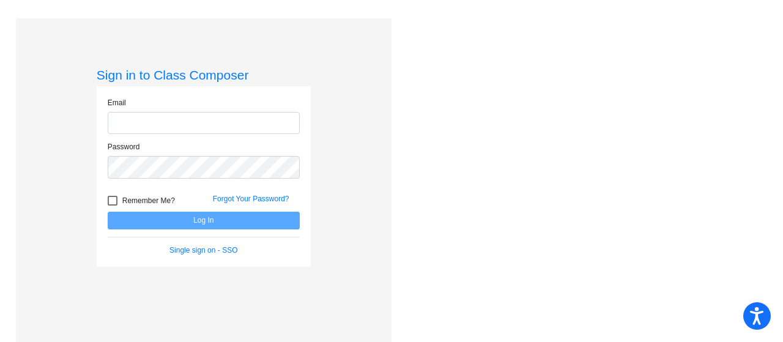 This screenshot has width=783, height=342. I want to click on h3: Sign in to Class Composer, so click(204, 75).